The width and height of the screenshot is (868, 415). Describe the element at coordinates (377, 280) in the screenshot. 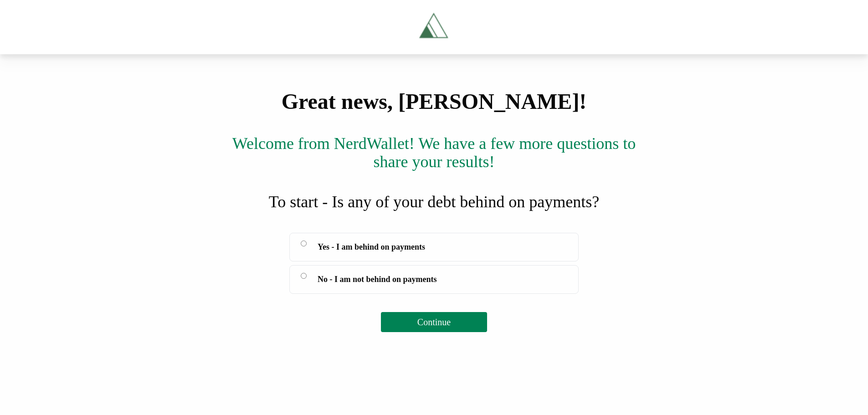

I see `span: No - I am not behind on payments` at that location.